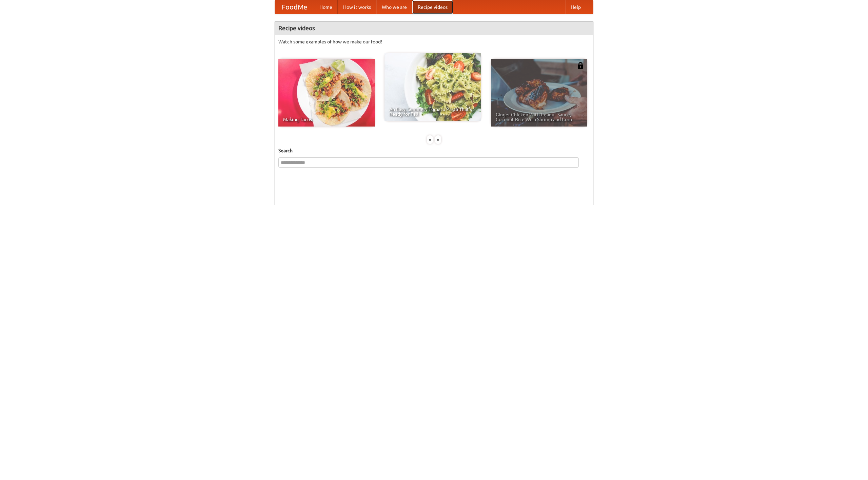 The width and height of the screenshot is (868, 480). Describe the element at coordinates (433, 87) in the screenshot. I see `a: An Easy, Summery Tomato Pasta That's Ready for Fall` at that location.